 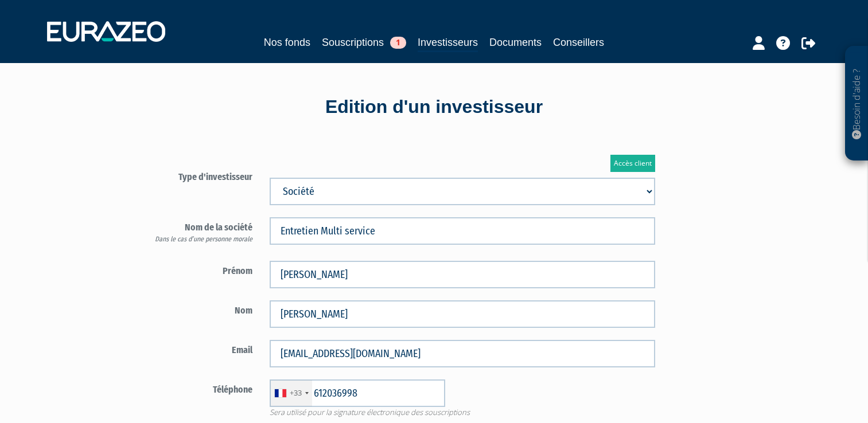 I want to click on a: Investisseurs, so click(x=448, y=43).